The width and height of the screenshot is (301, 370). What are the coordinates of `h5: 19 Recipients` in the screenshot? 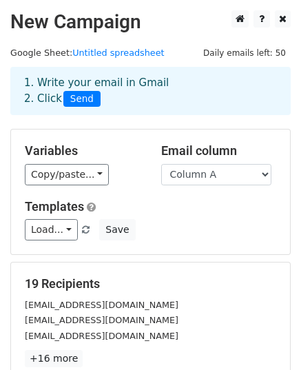 It's located at (150, 284).